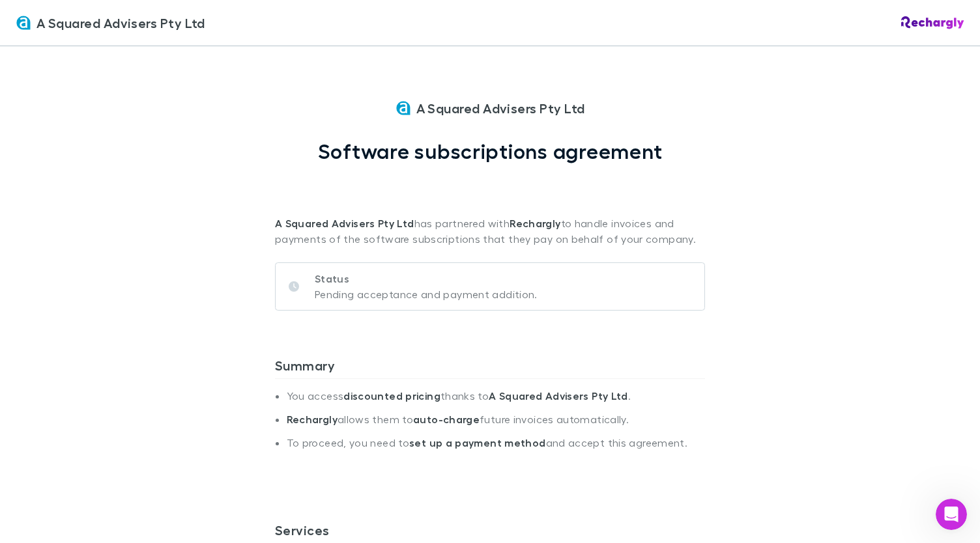 This screenshot has width=980, height=543. I want to click on p: Pending acceptance and payment addition., so click(426, 294).